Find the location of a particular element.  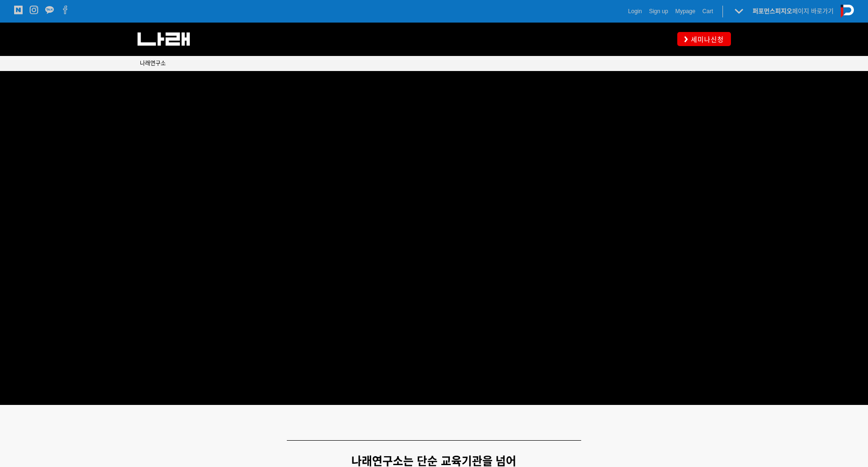

a: Sign up is located at coordinates (658, 11).